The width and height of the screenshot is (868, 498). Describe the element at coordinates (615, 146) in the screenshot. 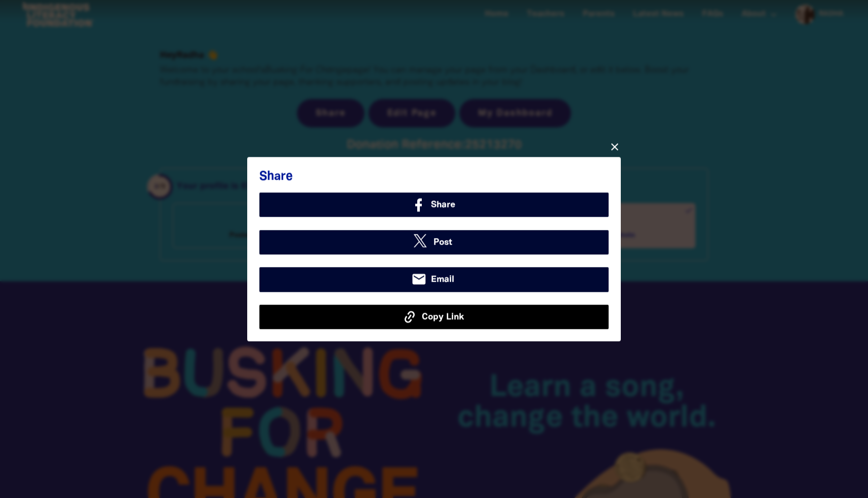

I see `i: close` at that location.